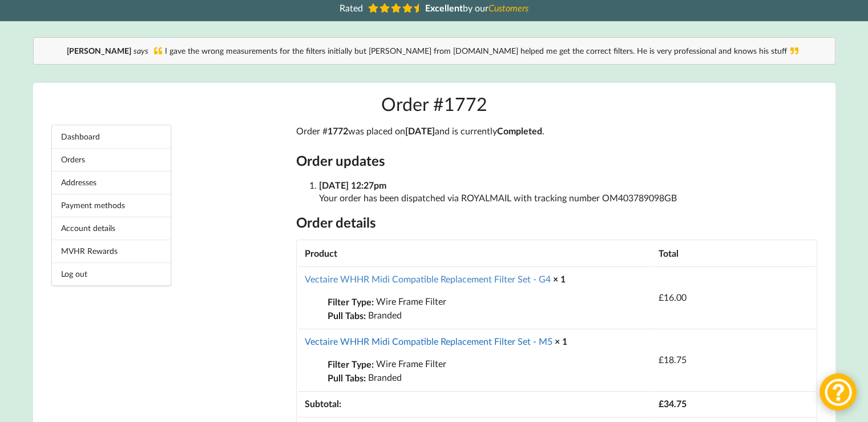 This screenshot has width=868, height=422. I want to click on th: Subtotal:, so click(474, 403).